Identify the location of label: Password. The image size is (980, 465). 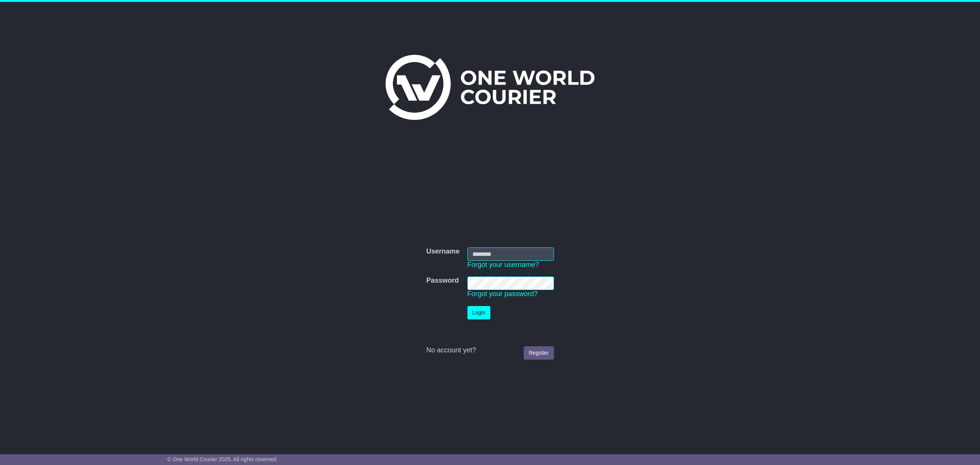
(442, 281).